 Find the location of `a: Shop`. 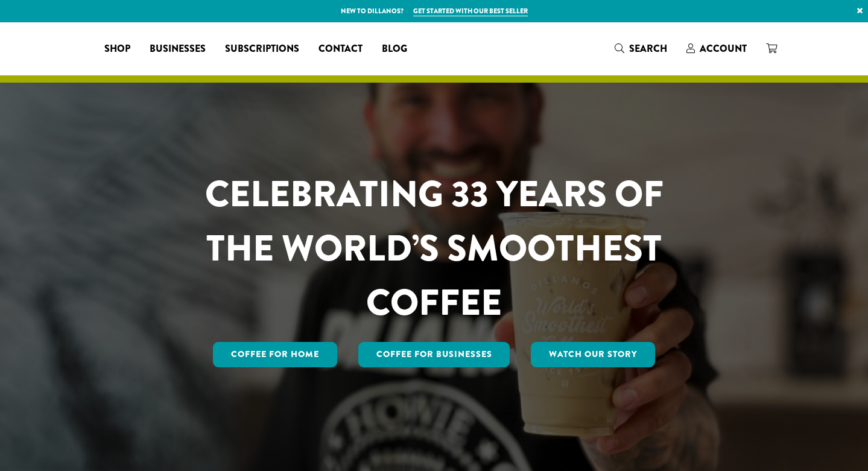

a: Shop is located at coordinates (117, 49).